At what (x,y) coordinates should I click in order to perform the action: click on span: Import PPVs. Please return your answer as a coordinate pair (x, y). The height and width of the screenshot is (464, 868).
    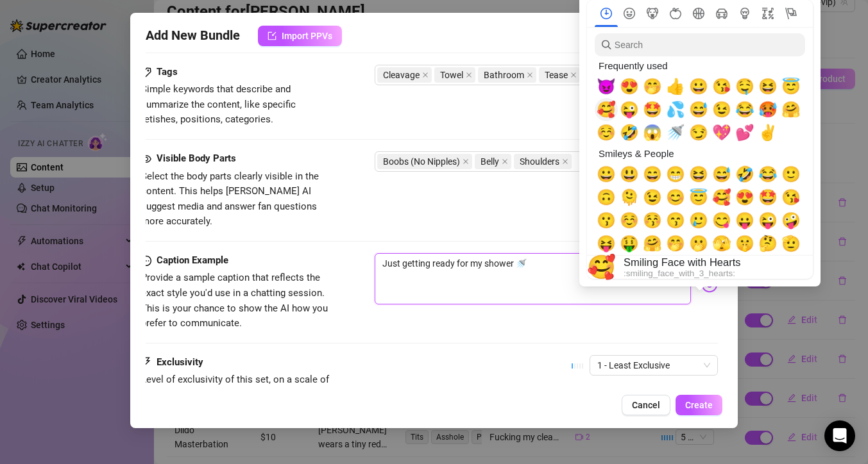
    Looking at the image, I should click on (306, 36).